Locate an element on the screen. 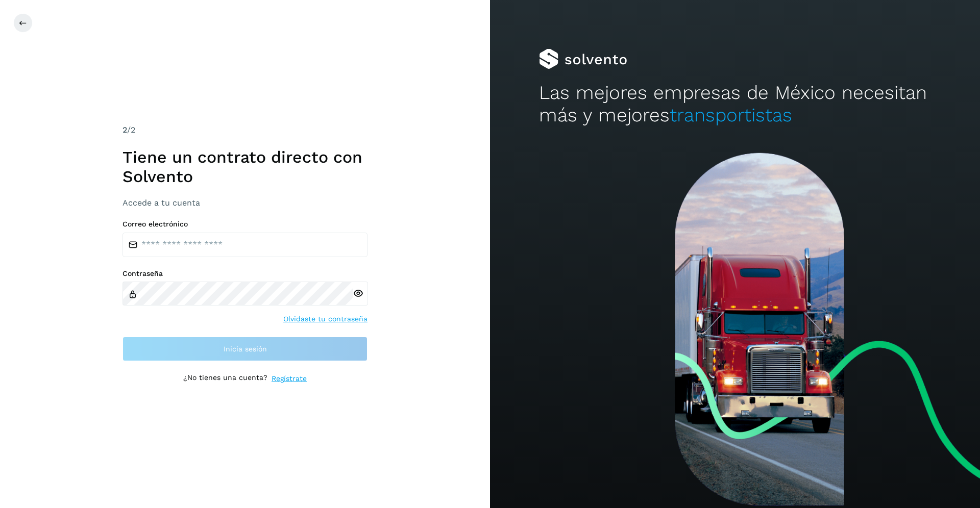  button: Inicia sesión is located at coordinates (245, 349).